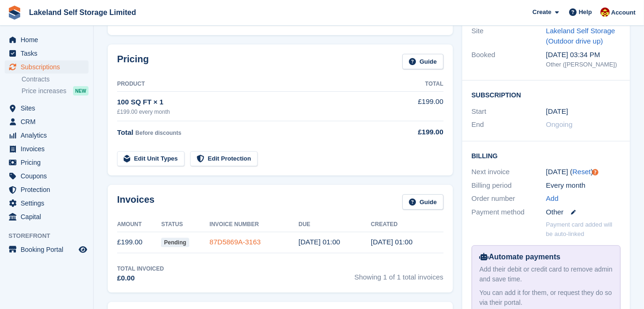 The height and width of the screenshot is (309, 644). I want to click on th: Invoice Number, so click(254, 225).